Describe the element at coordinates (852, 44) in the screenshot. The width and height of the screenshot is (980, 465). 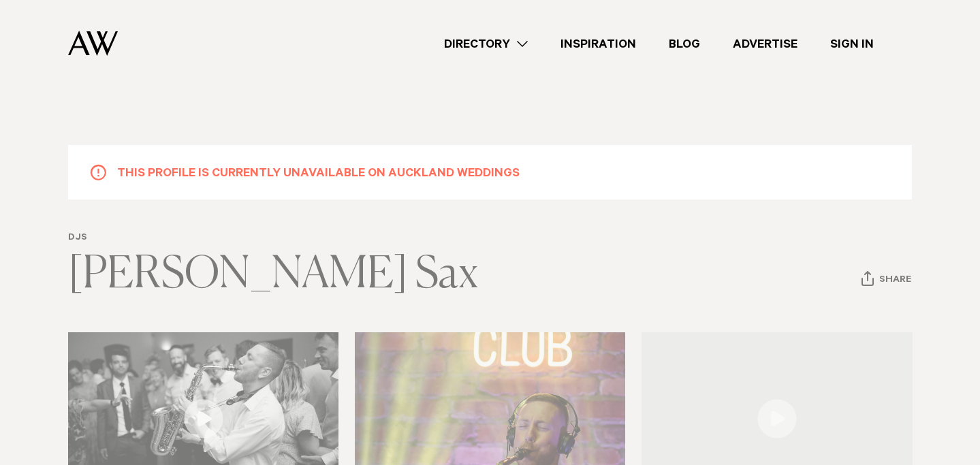
I see `a: Sign In` at that location.